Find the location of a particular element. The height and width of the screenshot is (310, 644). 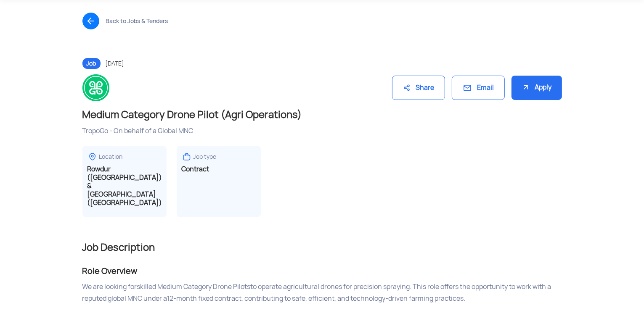

img: ic_share.svg is located at coordinates (407, 88).